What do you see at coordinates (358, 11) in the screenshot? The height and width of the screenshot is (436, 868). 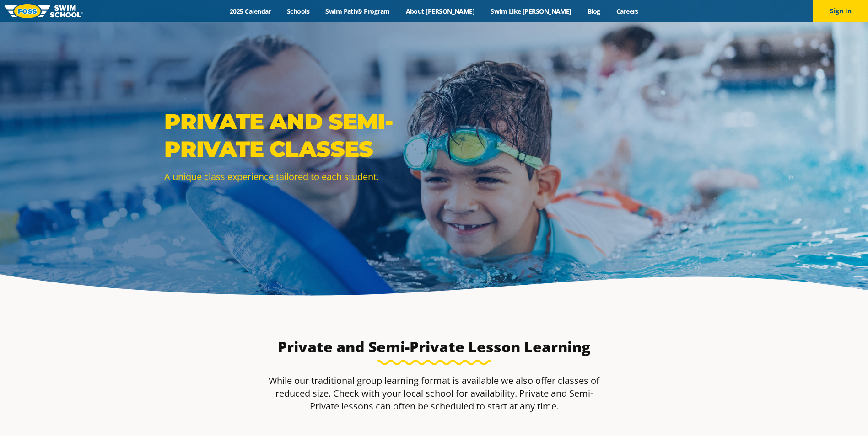 I see `a: Swim Path® Program` at bounding box center [358, 11].